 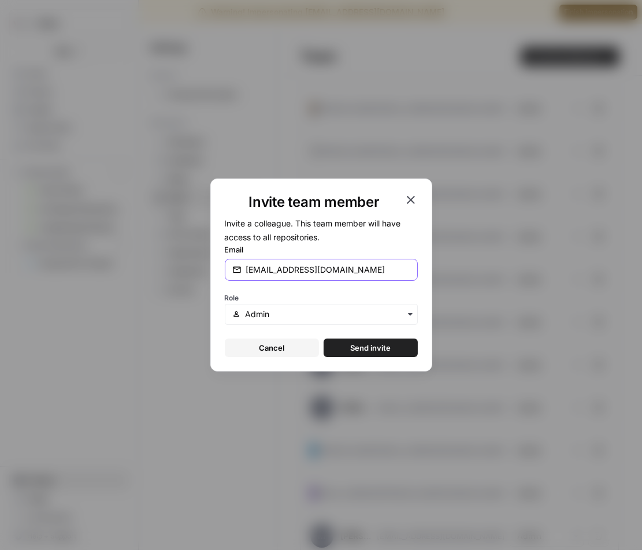 What do you see at coordinates (272, 348) in the screenshot?
I see `button: Cancel` at bounding box center [272, 348].